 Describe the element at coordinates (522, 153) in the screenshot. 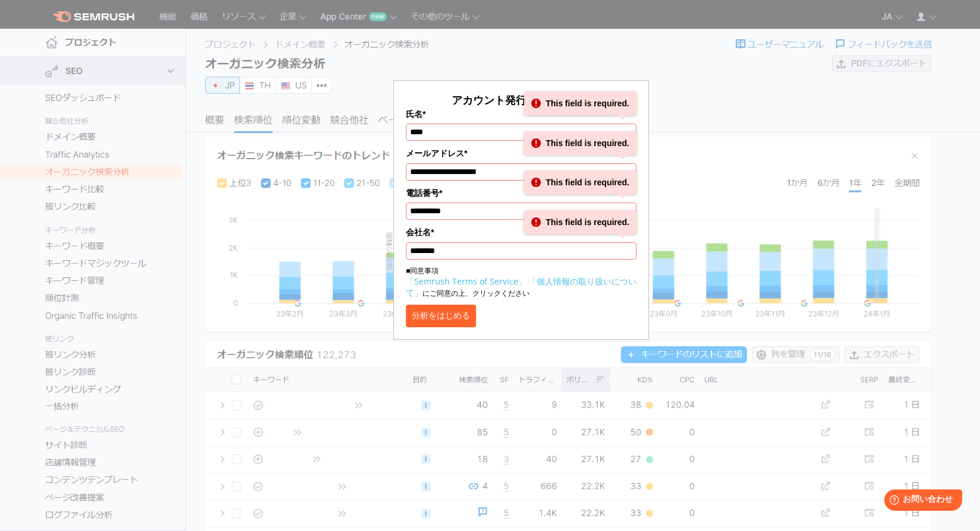

I see `label: メールアドレス*` at that location.